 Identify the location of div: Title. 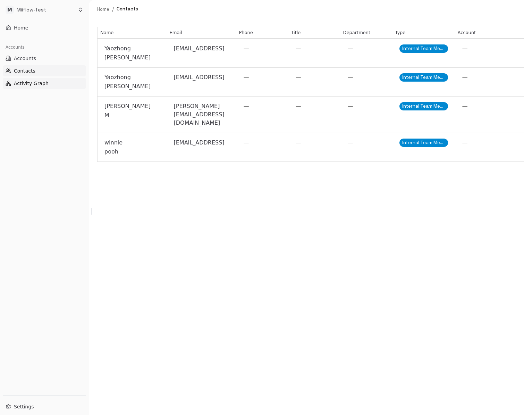
(314, 33).